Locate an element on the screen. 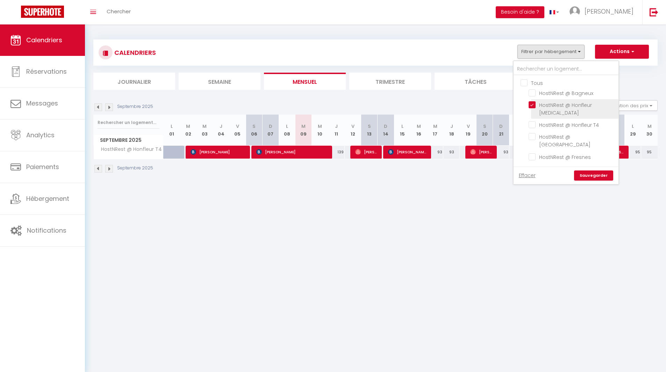 This screenshot has width=666, height=372. th: 15 is located at coordinates (402, 130).